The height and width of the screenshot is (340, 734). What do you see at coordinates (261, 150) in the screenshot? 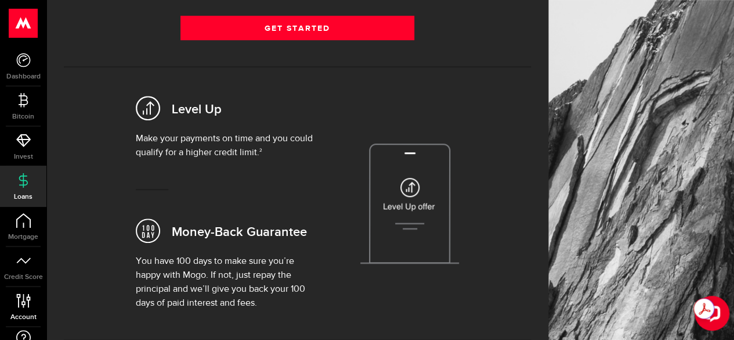
I see `sup: 2` at bounding box center [261, 150].